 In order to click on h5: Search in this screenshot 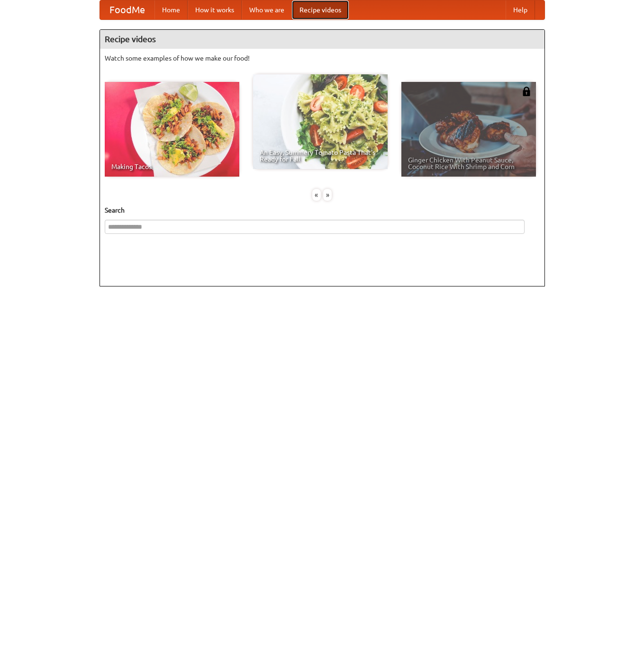, I will do `click(322, 210)`.